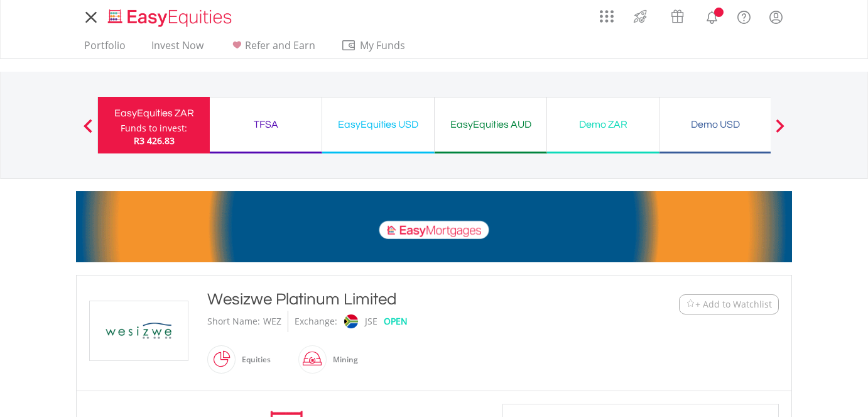  What do you see at coordinates (712, 16) in the screenshot?
I see `a: Notifications` at bounding box center [712, 16].